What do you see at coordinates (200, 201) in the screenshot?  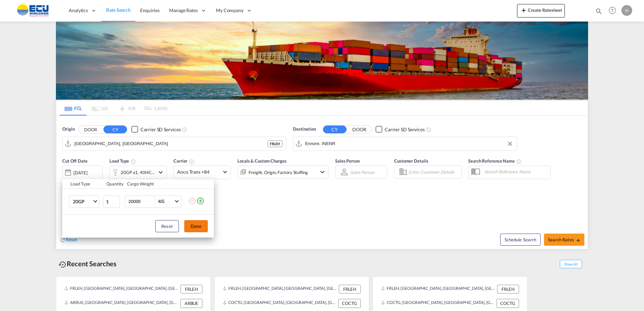 I see `md-icon: icon-plus-circle-outline` at bounding box center [200, 201].